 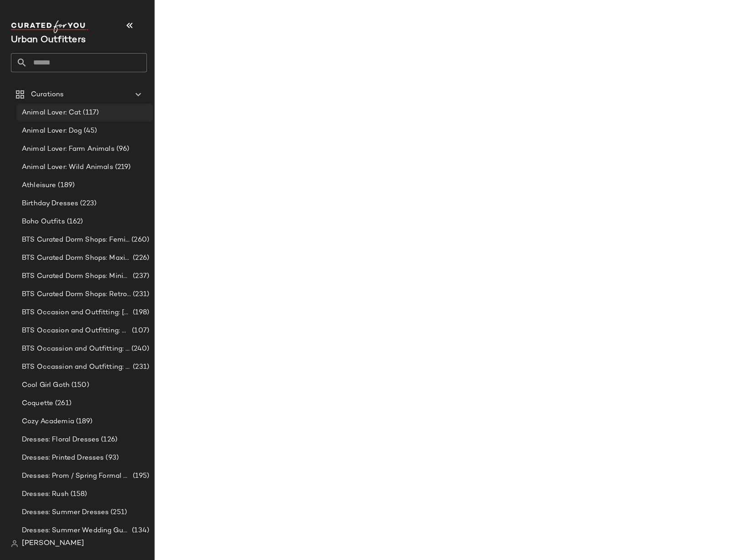 I want to click on span: (134), so click(x=139, y=531).